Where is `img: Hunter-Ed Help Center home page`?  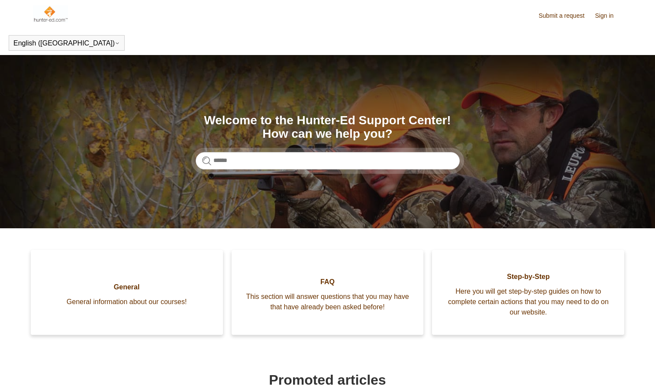
img: Hunter-Ed Help Center home page is located at coordinates (50, 14).